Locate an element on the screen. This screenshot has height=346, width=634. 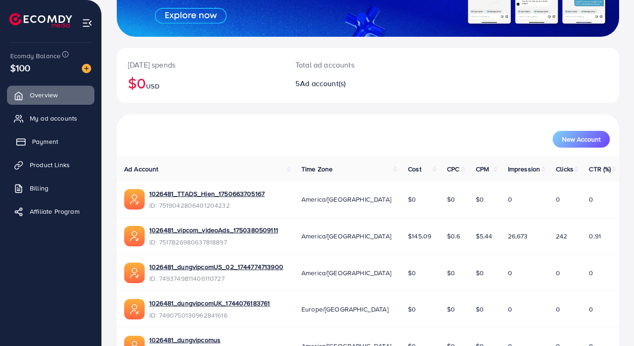
button: New Account is located at coordinates (581, 139).